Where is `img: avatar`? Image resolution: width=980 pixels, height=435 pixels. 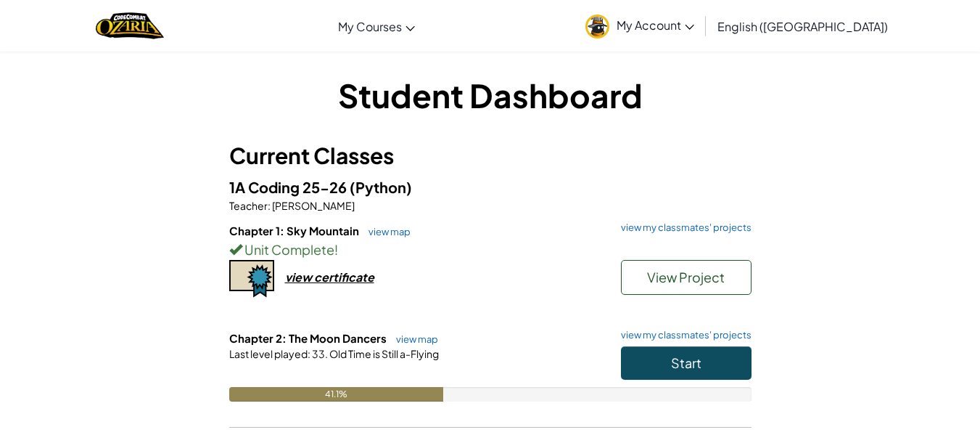 img: avatar is located at coordinates (597, 26).